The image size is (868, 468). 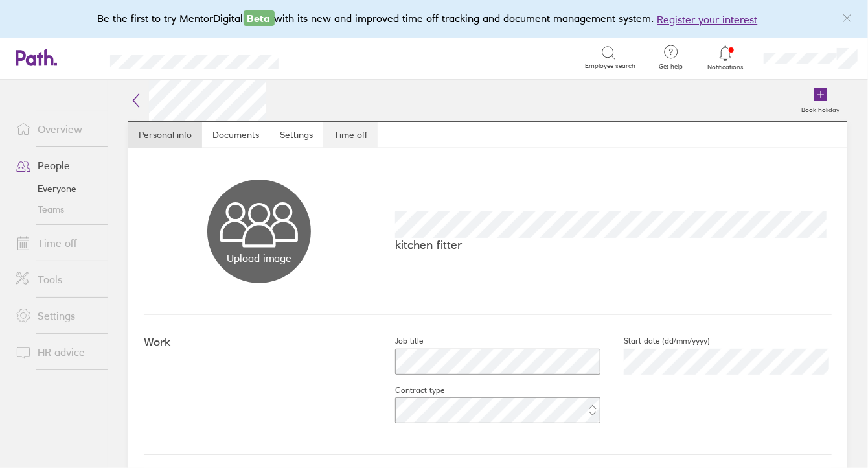 What do you see at coordinates (57, 188) in the screenshot?
I see `a: Everyone` at bounding box center [57, 188].